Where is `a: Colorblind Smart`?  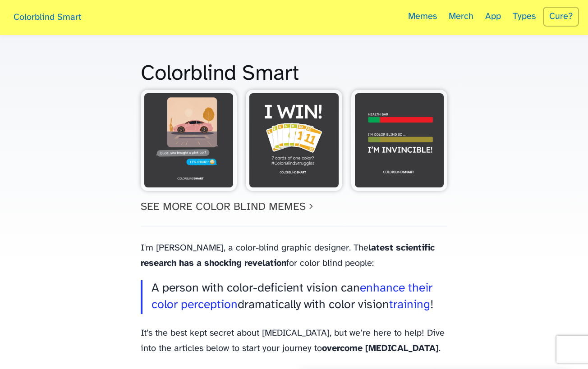
a: Colorblind Smart is located at coordinates (48, 18).